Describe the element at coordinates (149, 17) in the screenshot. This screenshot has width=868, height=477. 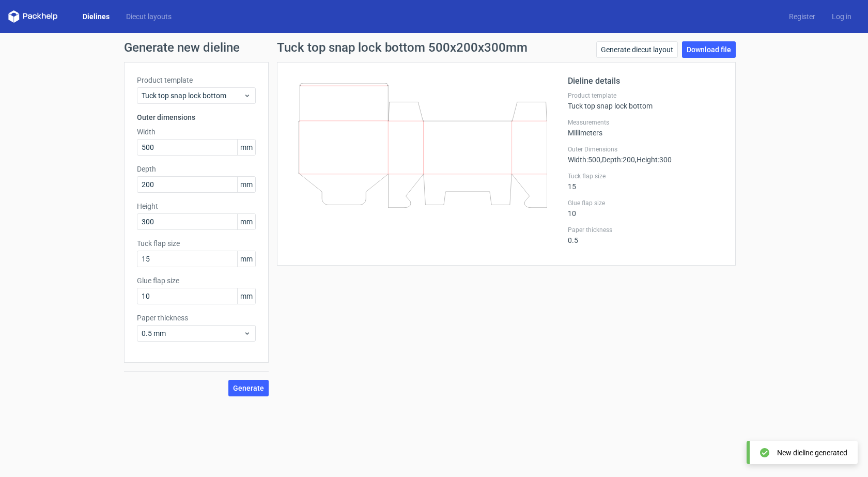
I see `a: Diecut layouts` at that location.